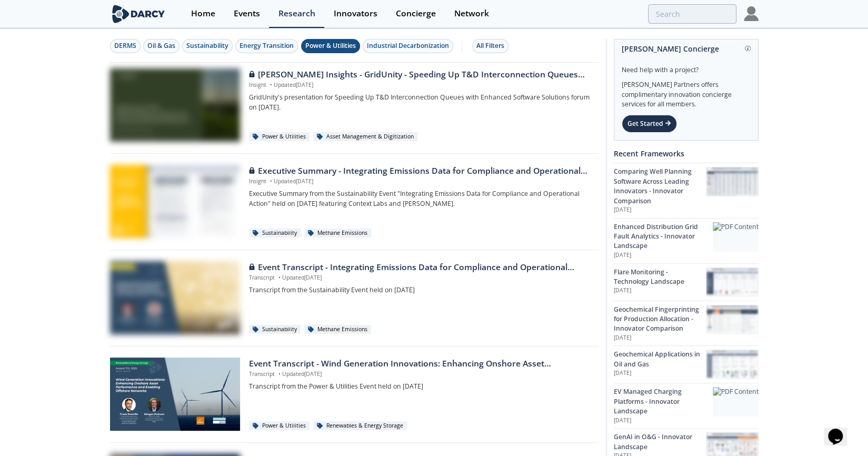 This screenshot has width=868, height=456. What do you see at coordinates (138, 13) in the screenshot?
I see `img: logo-wide.svg` at bounding box center [138, 13].